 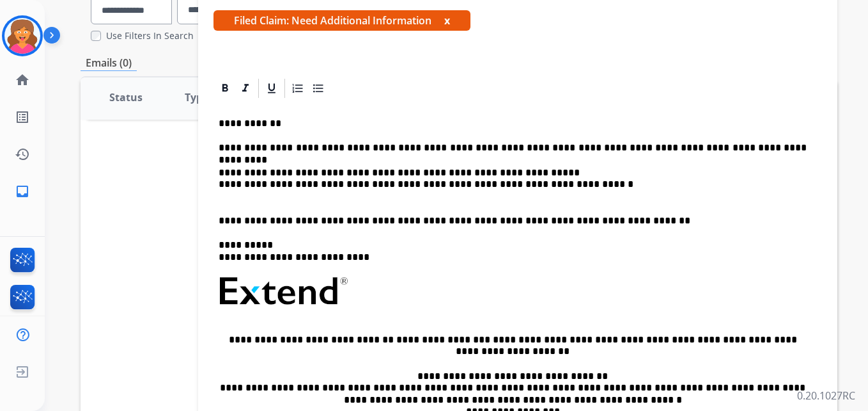 What do you see at coordinates (197, 97) in the screenshot?
I see `span: Type` at bounding box center [197, 97].